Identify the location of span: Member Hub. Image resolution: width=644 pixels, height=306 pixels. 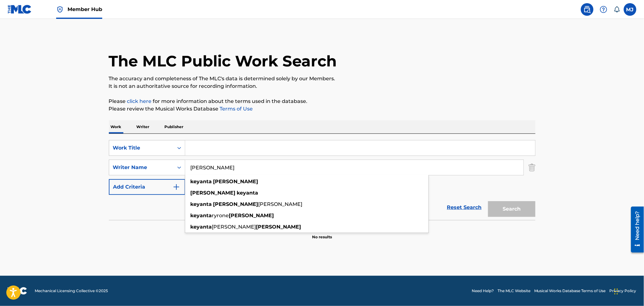
(85, 9).